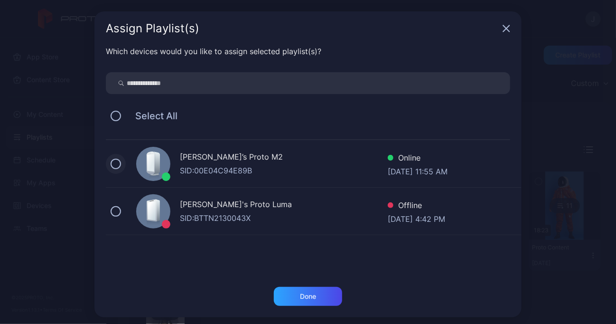 Image resolution: width=616 pixels, height=324 pixels. I want to click on div: SID: BTTN2130043X, so click(284, 218).